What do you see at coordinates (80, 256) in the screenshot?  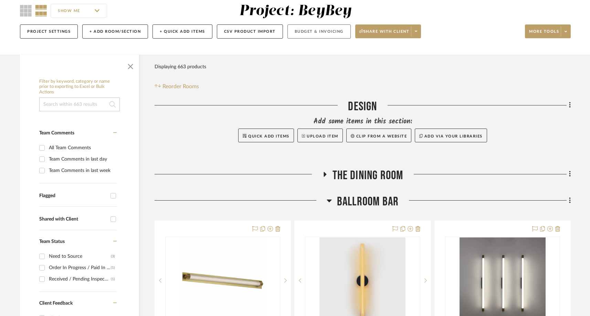 I see `div: Need to Source` at bounding box center [80, 256].